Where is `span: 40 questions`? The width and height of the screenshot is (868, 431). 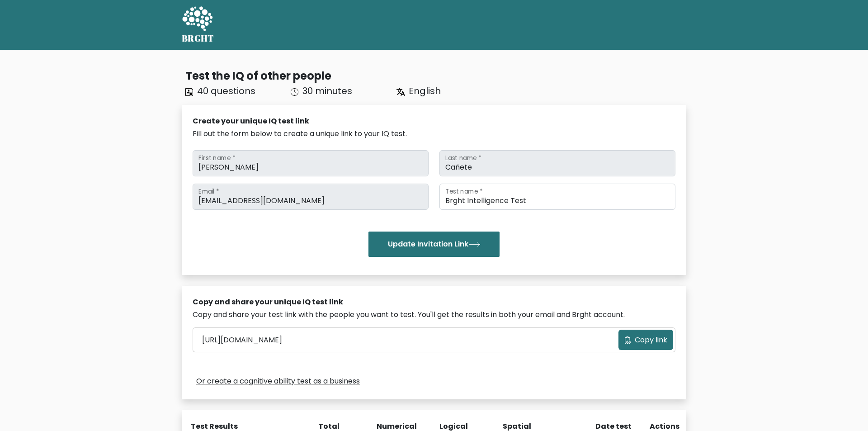
span: 40 questions is located at coordinates (226, 91).